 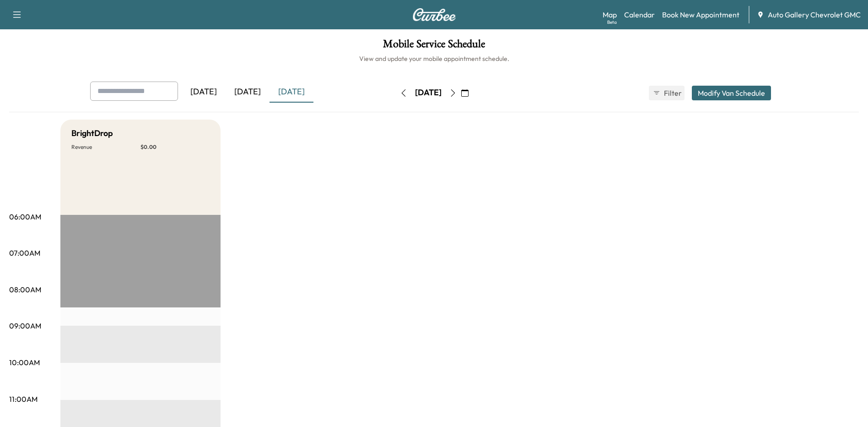 What do you see at coordinates (175, 147) in the screenshot?
I see `p: $ 0.00` at bounding box center [175, 147].